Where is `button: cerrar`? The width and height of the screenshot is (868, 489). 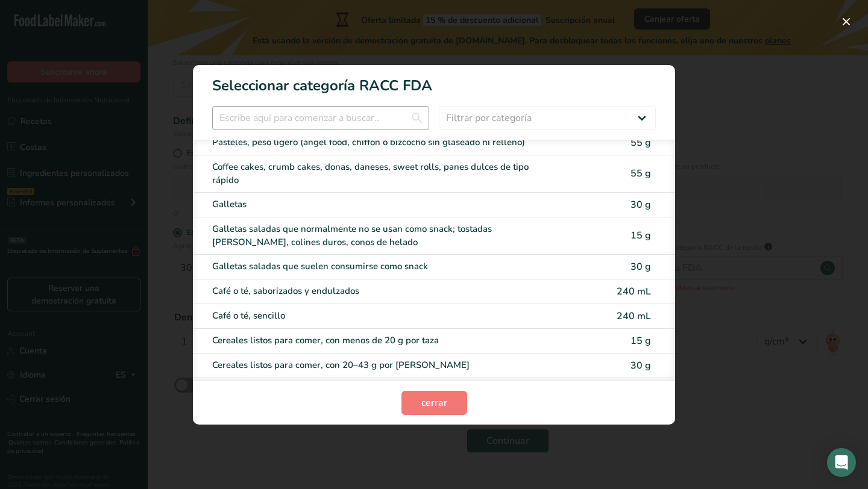 button: cerrar is located at coordinates (434, 403).